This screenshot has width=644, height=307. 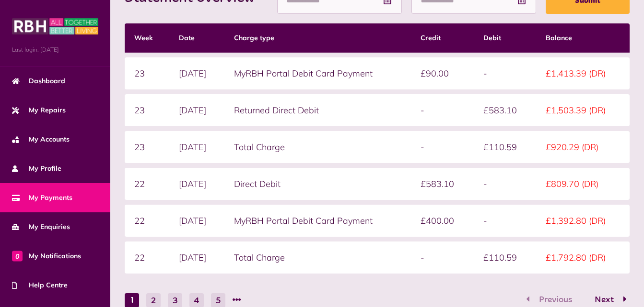 What do you see at coordinates (39, 81) in the screenshot?
I see `span: Dashboard` at bounding box center [39, 81].